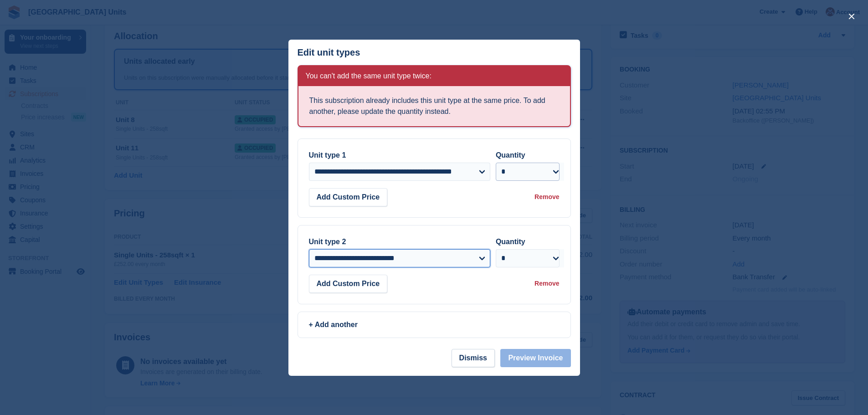 The width and height of the screenshot is (868, 415). I want to click on p: Edit unit types, so click(329, 52).